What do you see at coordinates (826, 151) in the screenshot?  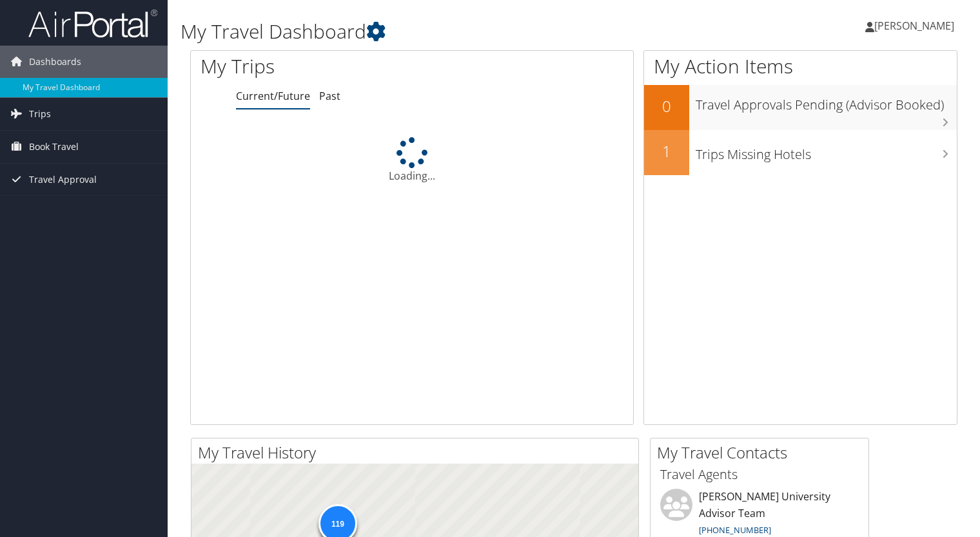 I see `h3: Trips Missing Hotels` at bounding box center [826, 151].